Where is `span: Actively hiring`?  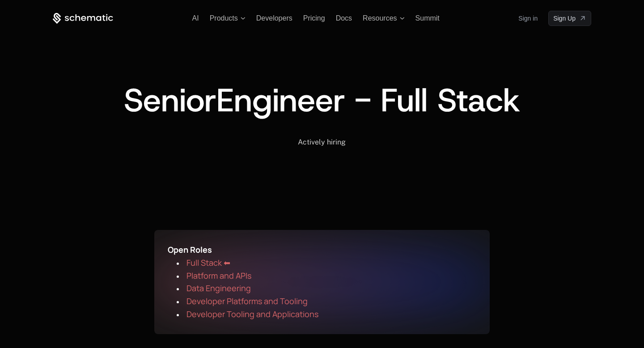 span: Actively hiring is located at coordinates (322, 142).